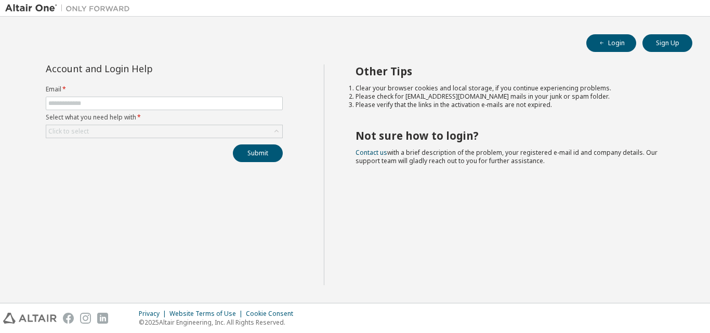 The width and height of the screenshot is (710, 333). I want to click on img: Altair One, so click(70, 8).